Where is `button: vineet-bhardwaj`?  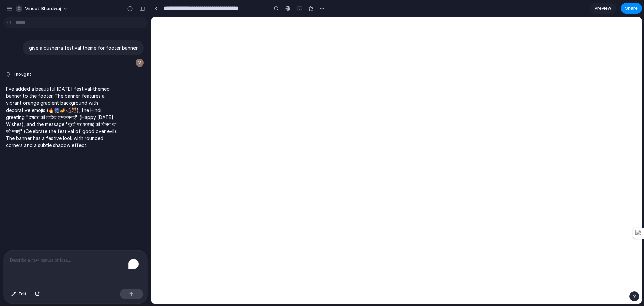
button: vineet-bhardwaj is located at coordinates (42, 9).